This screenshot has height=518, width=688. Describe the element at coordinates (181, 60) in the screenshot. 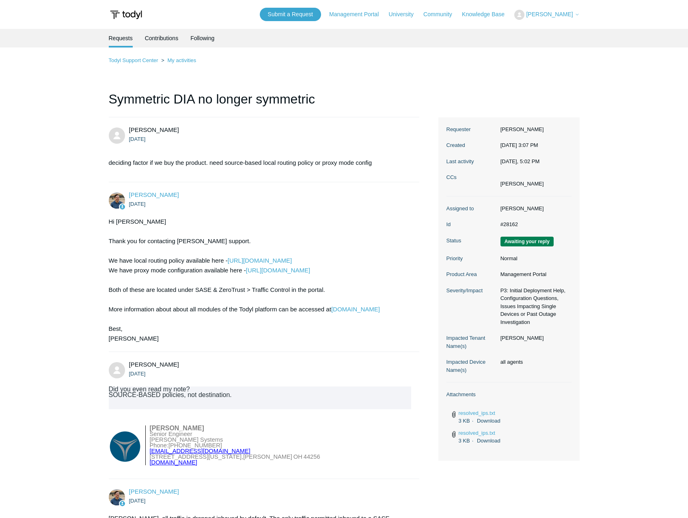

I see `a: My activities` at that location.